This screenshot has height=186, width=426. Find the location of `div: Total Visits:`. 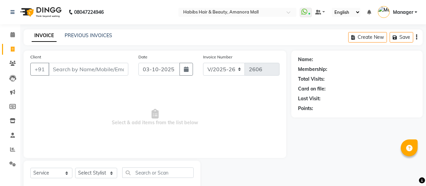

div: Total Visits: is located at coordinates (311, 79).